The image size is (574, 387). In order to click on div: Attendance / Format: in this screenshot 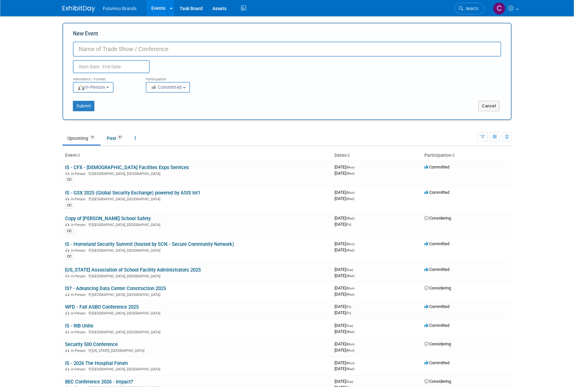, I will do `click(104, 77)`.